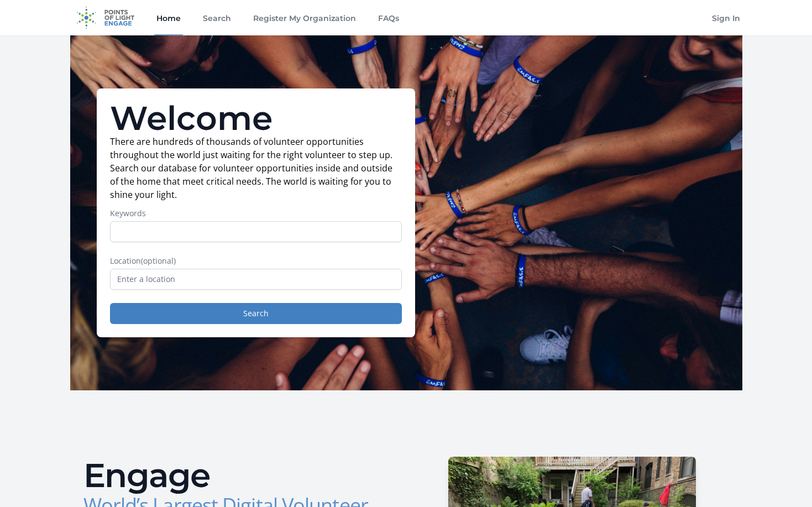 This screenshot has height=507, width=812. I want to click on h2: Engage, so click(240, 475).